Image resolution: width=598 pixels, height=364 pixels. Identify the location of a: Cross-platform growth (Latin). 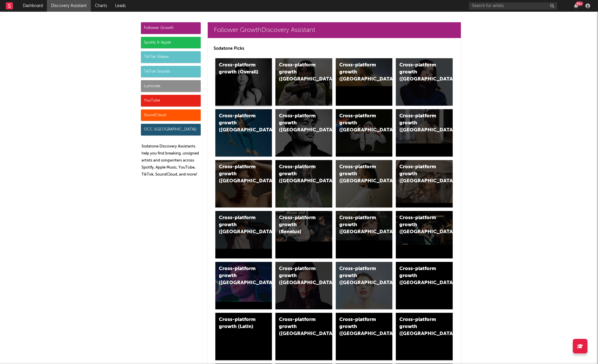
(244, 337).